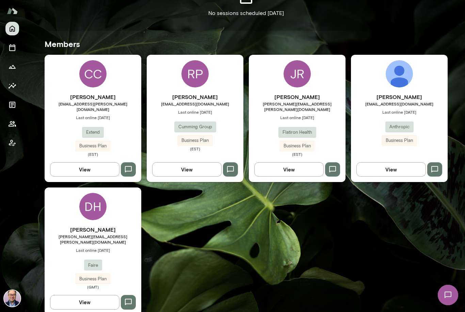  Describe the element at coordinates (400, 74) in the screenshot. I see `img: Krishna Sounderrajan` at that location.